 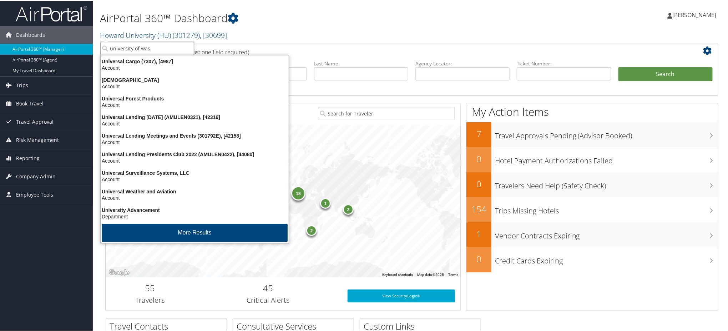 I want to click on h2: 154, so click(x=479, y=208).